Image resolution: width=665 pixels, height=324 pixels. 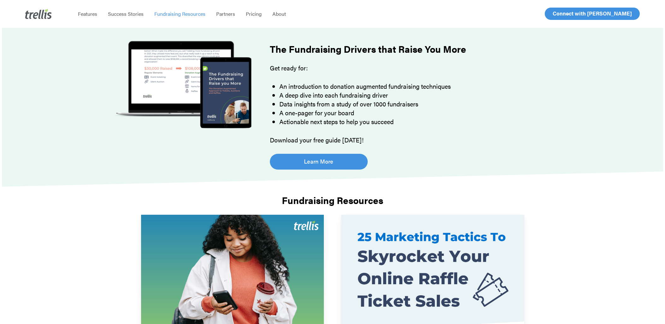 I want to click on a: Success Stories, so click(x=126, y=14).